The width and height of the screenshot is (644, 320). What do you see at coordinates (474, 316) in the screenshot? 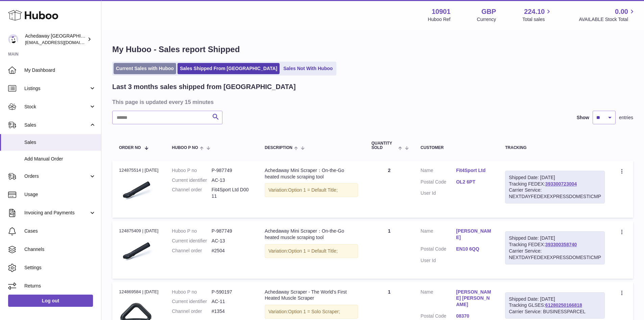
I see `a: 08370` at bounding box center [474, 316].